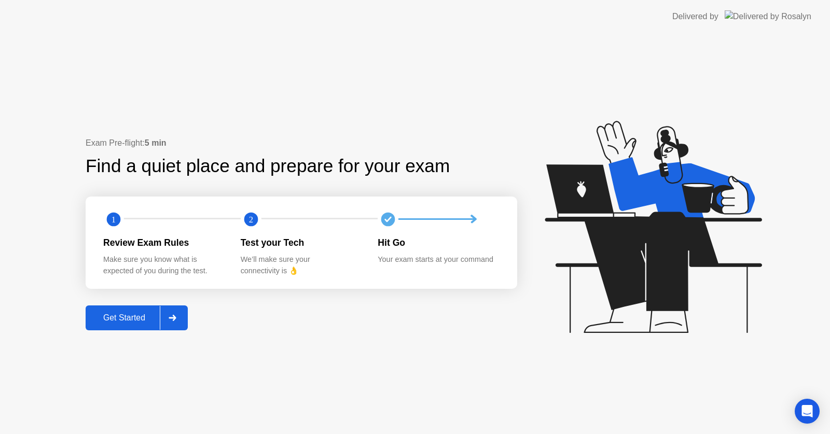  I want to click on text: 1, so click(114, 219).